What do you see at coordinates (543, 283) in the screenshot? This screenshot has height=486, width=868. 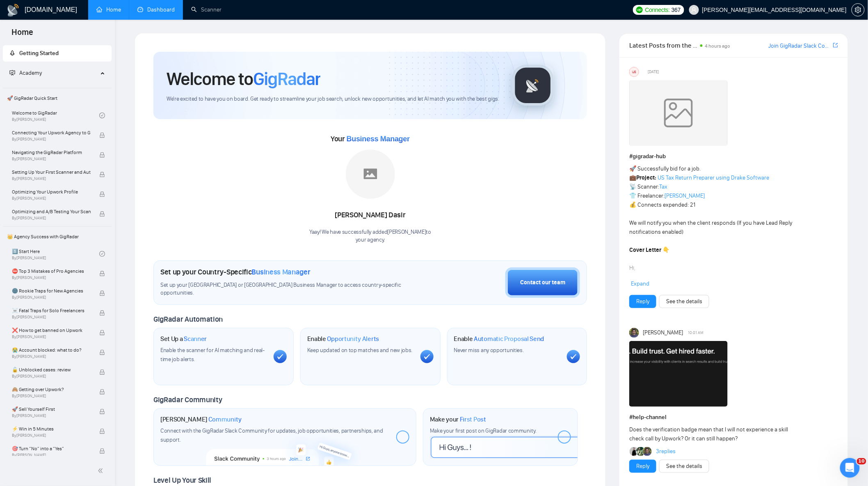 I see `div: Contact our team` at bounding box center [543, 283].